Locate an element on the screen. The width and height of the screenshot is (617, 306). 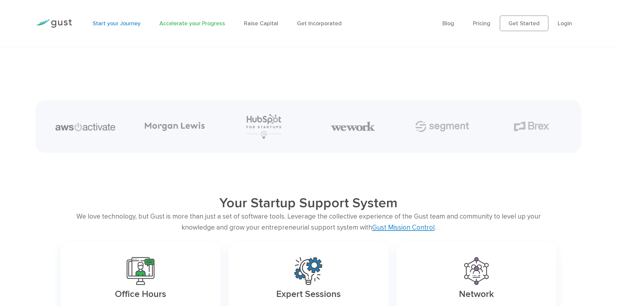
a: Login is located at coordinates (565, 23).